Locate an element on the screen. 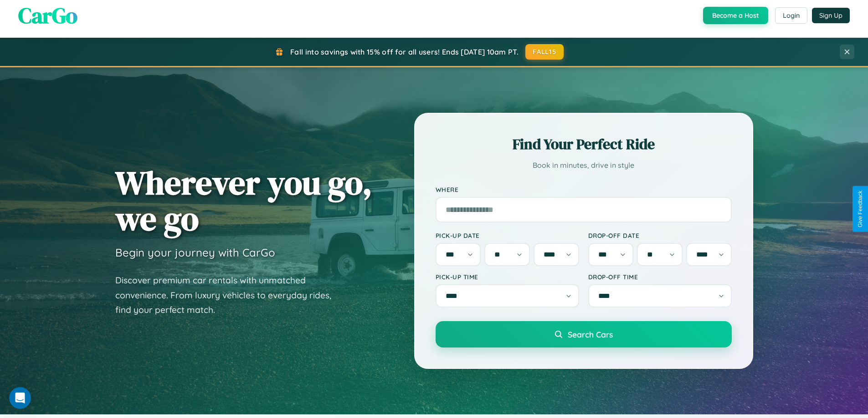  button: Search Cars is located at coordinates (583, 334).